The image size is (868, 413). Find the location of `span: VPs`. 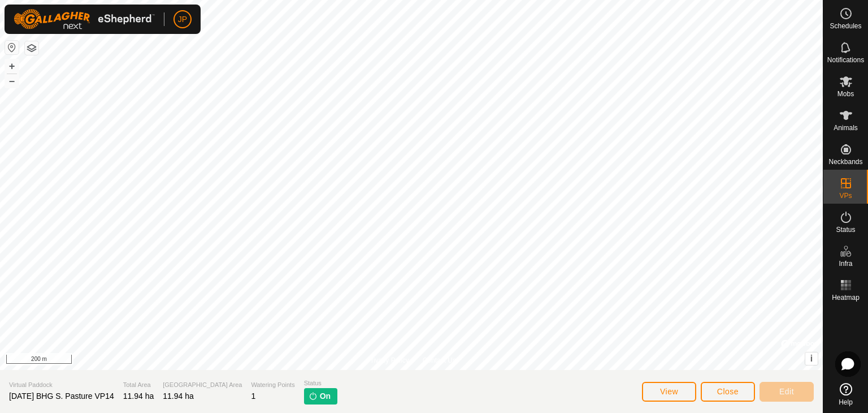

span: VPs is located at coordinates (846, 196).